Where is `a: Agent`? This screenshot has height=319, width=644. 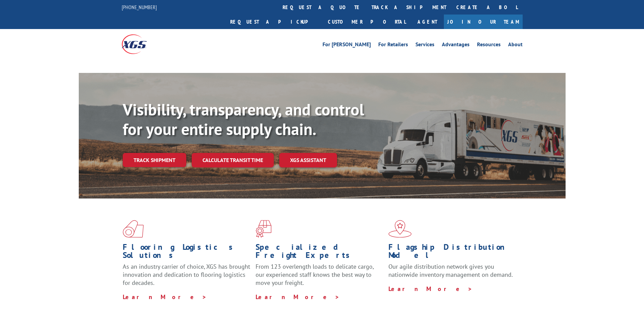 a: Agent is located at coordinates (427, 22).